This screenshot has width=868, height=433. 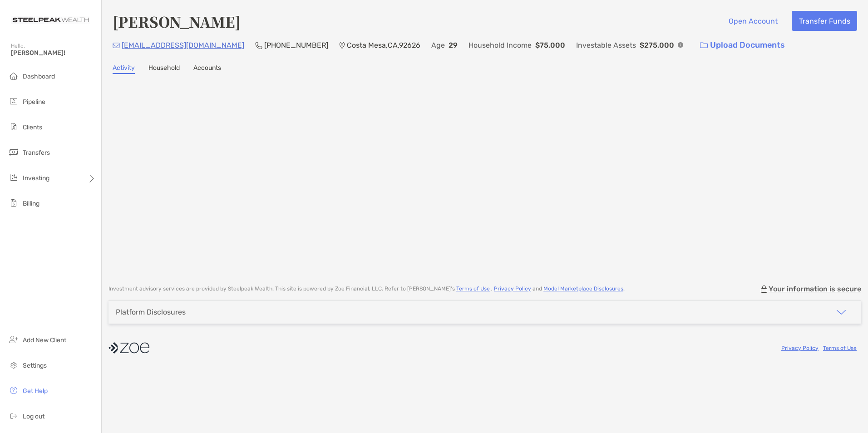 What do you see at coordinates (129, 348) in the screenshot?
I see `img: company logo` at bounding box center [129, 348].